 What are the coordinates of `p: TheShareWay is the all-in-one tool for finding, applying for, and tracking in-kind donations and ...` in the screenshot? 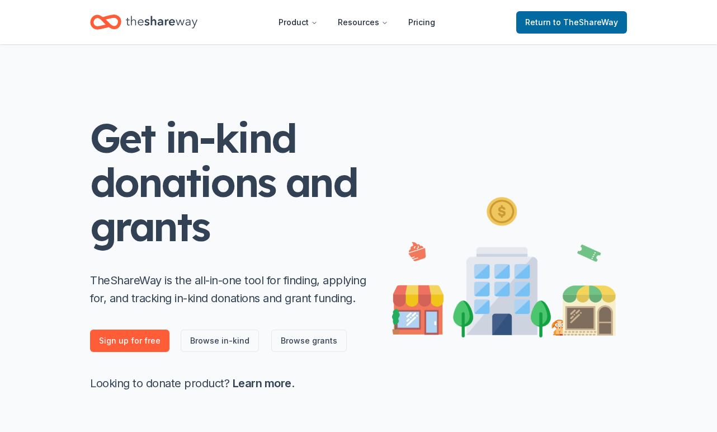 It's located at (230, 289).